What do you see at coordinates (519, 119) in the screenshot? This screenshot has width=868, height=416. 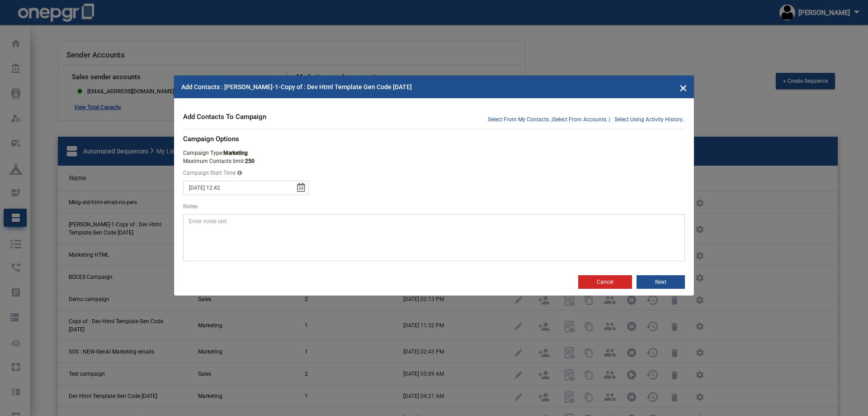 I see `span: Select From My Contacts..` at bounding box center [519, 119].